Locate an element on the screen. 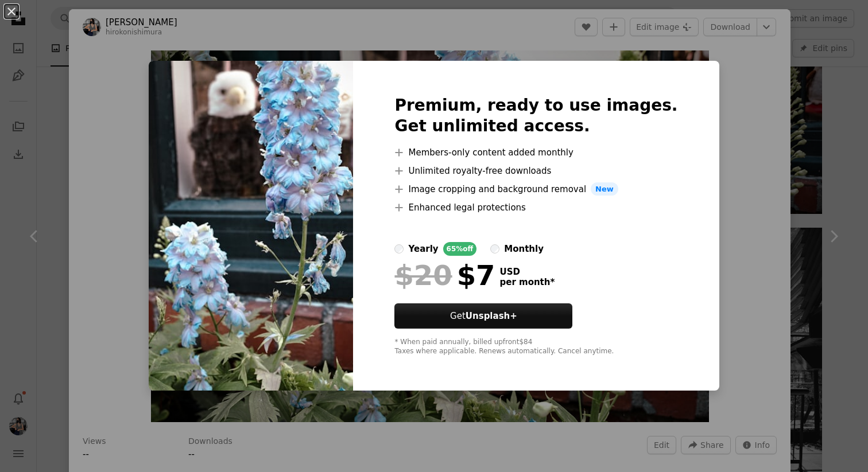 This screenshot has height=472, width=868. h2: Premium, ready to use images. Get unlimited access. is located at coordinates (536, 116).